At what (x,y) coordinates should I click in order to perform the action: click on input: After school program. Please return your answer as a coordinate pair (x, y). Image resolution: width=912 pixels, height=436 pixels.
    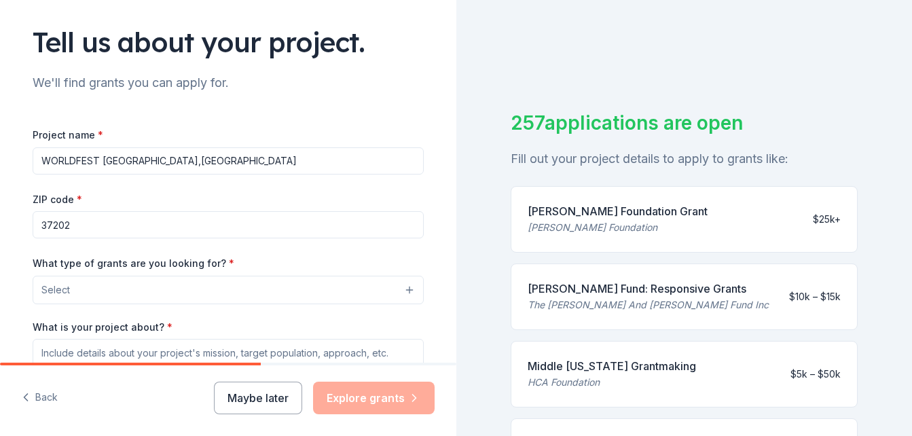
    Looking at the image, I should click on (228, 161).